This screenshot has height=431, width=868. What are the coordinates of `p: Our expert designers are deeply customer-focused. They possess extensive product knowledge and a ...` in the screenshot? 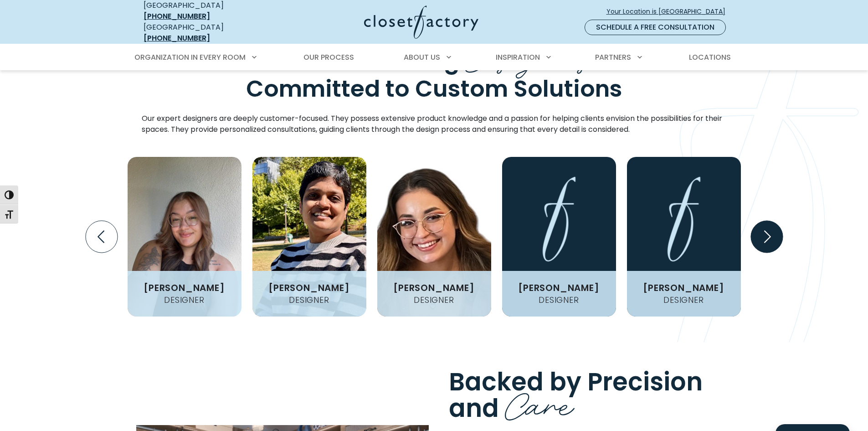 It's located at (434, 124).